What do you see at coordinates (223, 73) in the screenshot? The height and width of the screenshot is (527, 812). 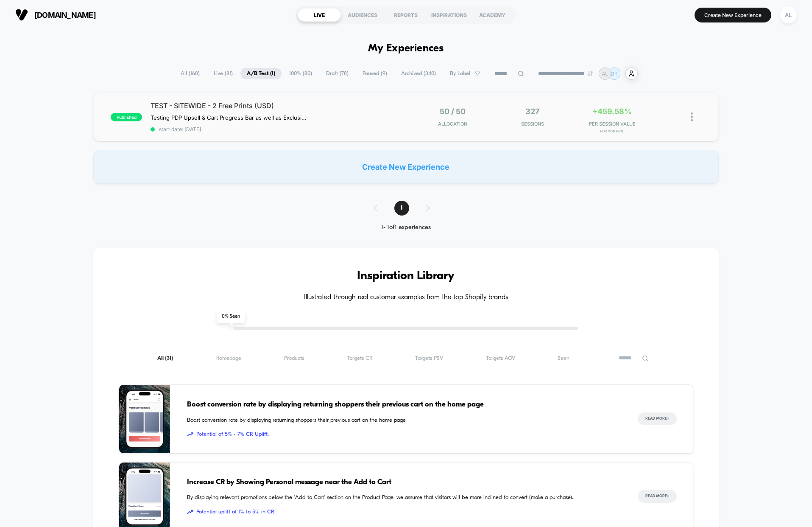 I see `span: Live ( 81 )` at bounding box center [223, 73].